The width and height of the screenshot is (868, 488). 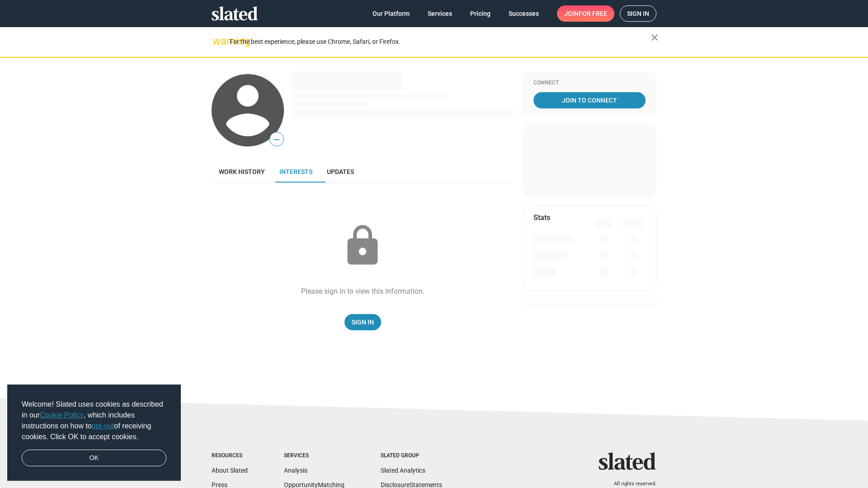 I want to click on a: dismiss cookie message, so click(x=94, y=458).